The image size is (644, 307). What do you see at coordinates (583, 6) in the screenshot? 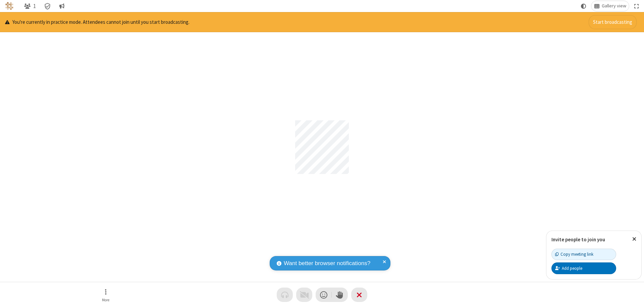
I see `button: Using system theme` at bounding box center [583, 6].